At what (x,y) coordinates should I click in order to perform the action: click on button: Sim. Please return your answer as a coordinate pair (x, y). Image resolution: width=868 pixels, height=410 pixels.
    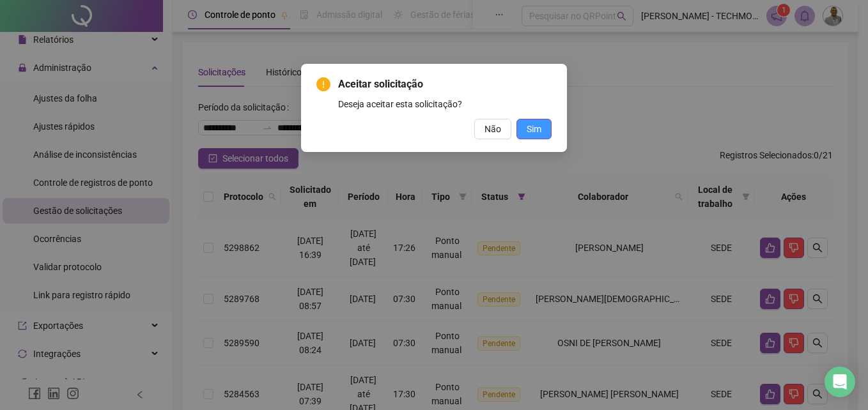
    Looking at the image, I should click on (534, 129).